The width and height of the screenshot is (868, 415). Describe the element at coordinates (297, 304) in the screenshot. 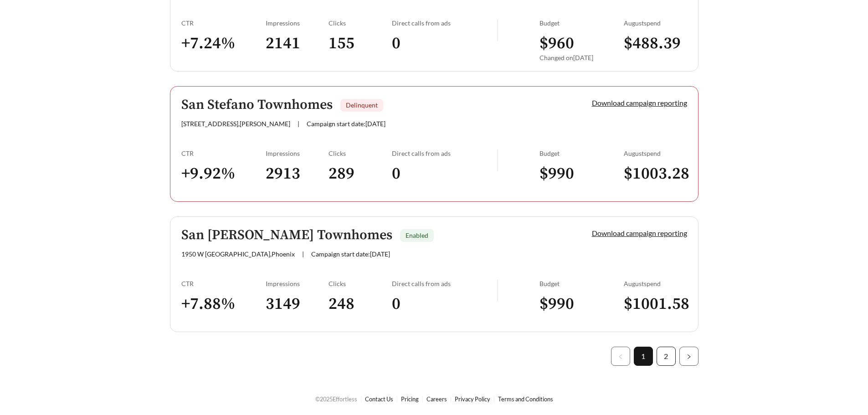

I see `h3: 3149` at that location.